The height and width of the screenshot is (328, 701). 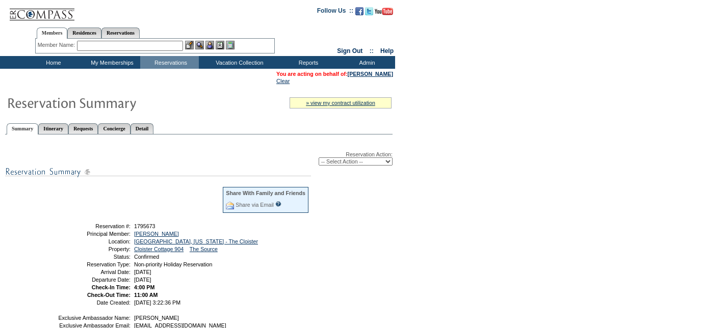 I want to click on a: Detail, so click(x=142, y=129).